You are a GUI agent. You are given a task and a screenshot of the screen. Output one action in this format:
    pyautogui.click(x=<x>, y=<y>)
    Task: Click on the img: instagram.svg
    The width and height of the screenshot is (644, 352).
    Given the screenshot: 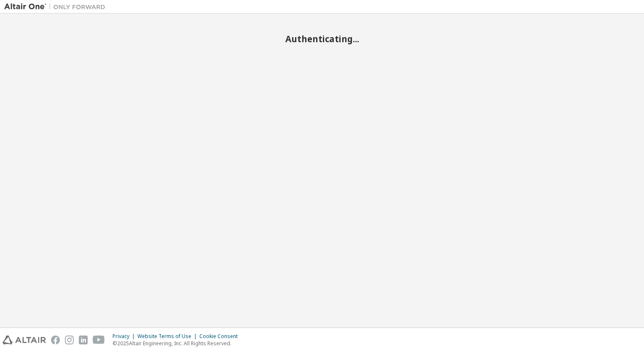 What is the action you would take?
    pyautogui.click(x=69, y=339)
    